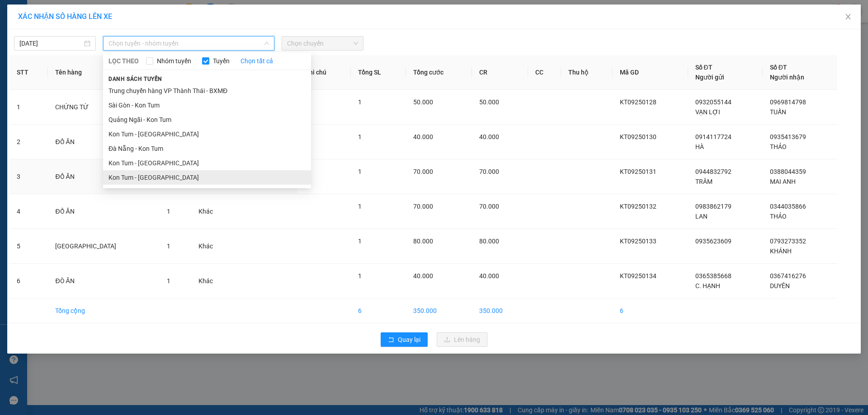 The image size is (868, 415). I want to click on th: Tổng SL, so click(378, 72).